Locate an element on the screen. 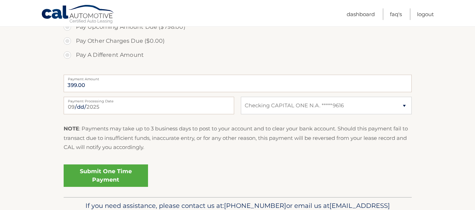 Image resolution: width=475 pixels, height=210 pixels. a: Cal Automotive is located at coordinates (78, 15).